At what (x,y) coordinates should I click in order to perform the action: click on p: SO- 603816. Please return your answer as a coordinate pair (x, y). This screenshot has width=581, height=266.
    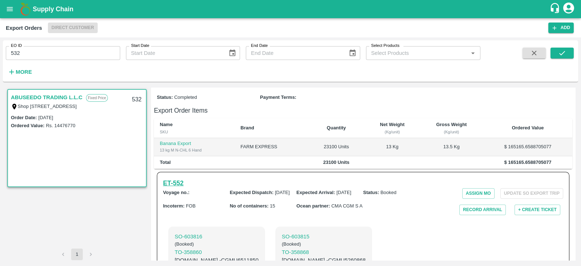
    Looking at the image, I should click on (216, 236).